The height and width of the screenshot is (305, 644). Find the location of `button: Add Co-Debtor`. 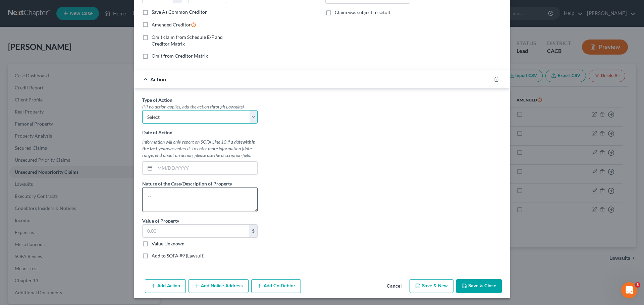

button: Add Co-Debtor is located at coordinates (276, 286).